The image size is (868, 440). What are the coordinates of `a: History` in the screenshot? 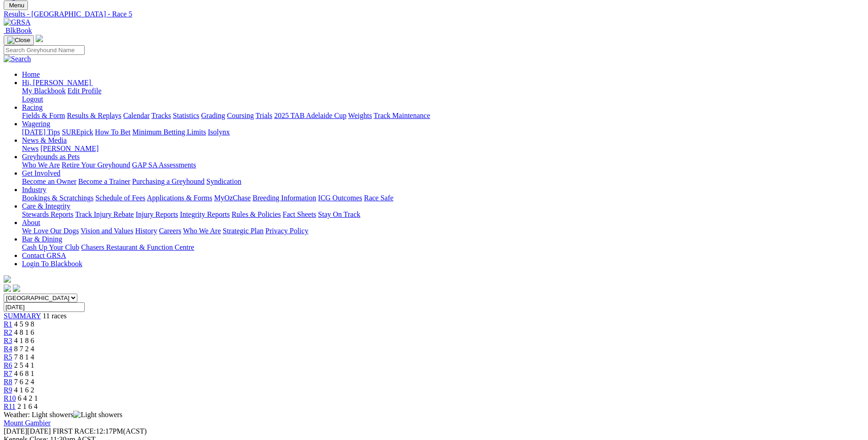 It's located at (146, 231).